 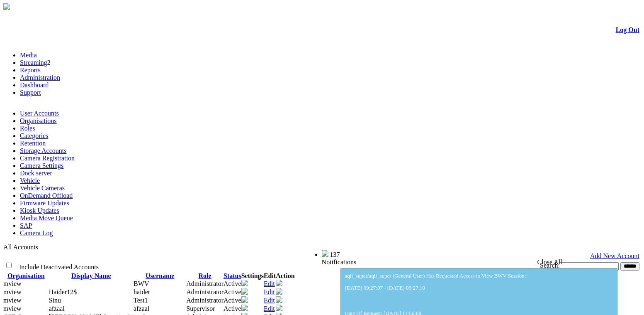 What do you see at coordinates (275, 253) in the screenshot?
I see `span: Welcome, - (Administrator)` at bounding box center [275, 253].